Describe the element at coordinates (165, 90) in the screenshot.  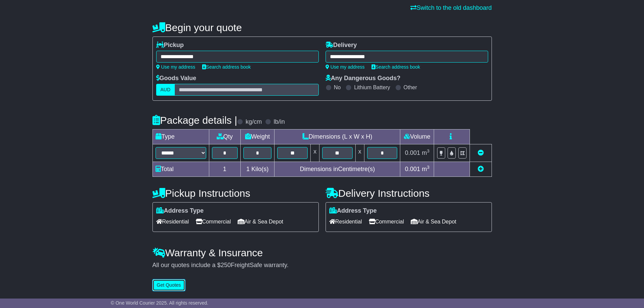
I see `label: AUD` at that location.